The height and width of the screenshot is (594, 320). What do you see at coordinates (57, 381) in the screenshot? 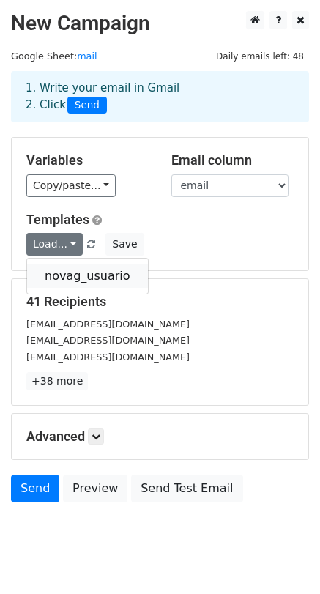
I see `a: +38 more` at bounding box center [57, 381].